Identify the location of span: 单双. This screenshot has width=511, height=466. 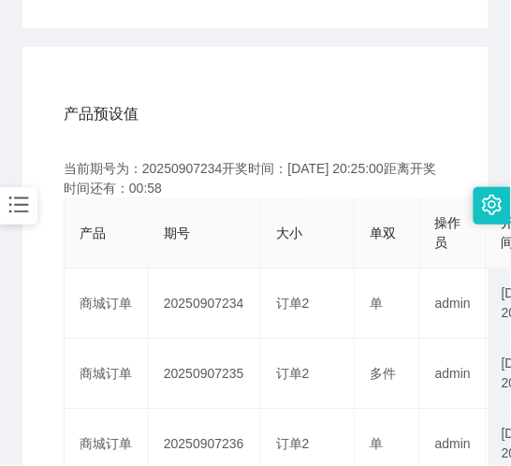
(382, 234).